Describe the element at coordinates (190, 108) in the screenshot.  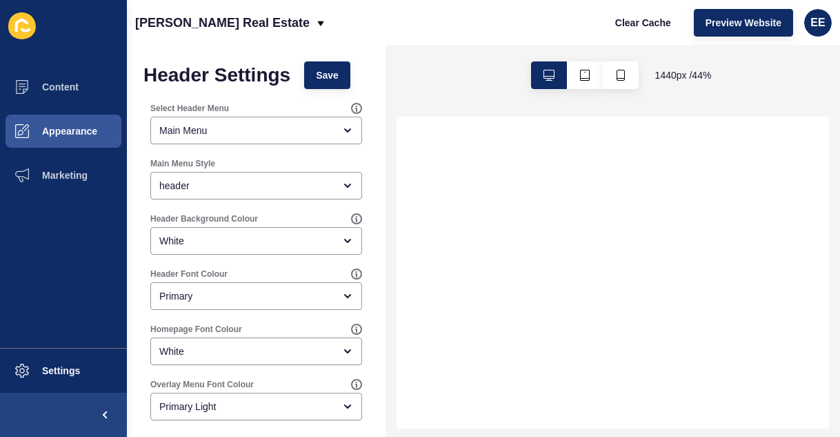
I see `label: Select Header Menu` at that location.